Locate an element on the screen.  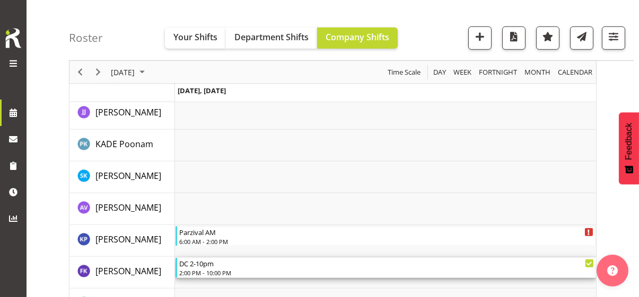
button: Your Shifts is located at coordinates (195, 38).